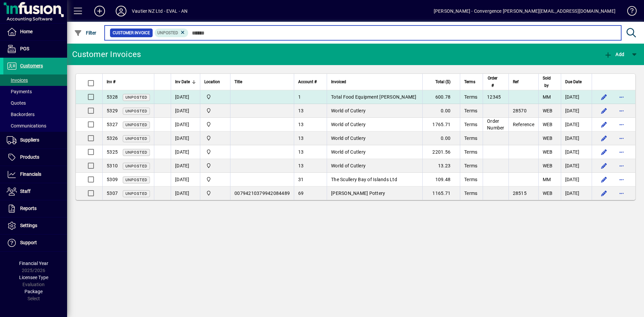 Image resolution: width=644 pixels, height=317 pixels. What do you see at coordinates (21, 114) in the screenshot?
I see `span: Backorders` at bounding box center [21, 114].